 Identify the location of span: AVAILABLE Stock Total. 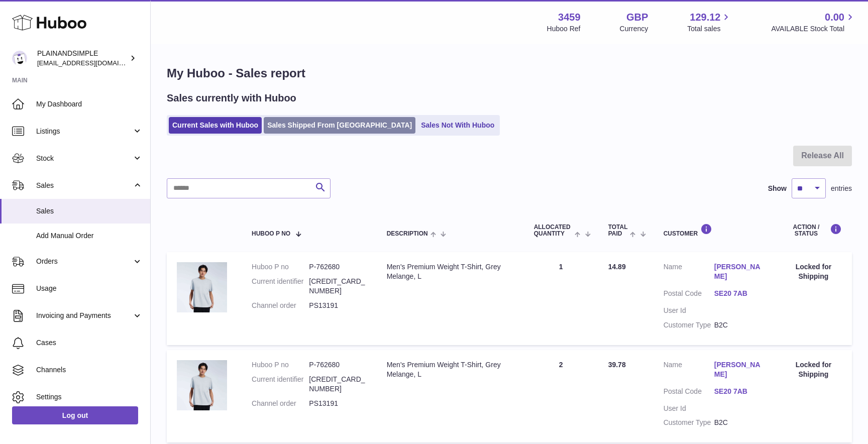
(813, 28).